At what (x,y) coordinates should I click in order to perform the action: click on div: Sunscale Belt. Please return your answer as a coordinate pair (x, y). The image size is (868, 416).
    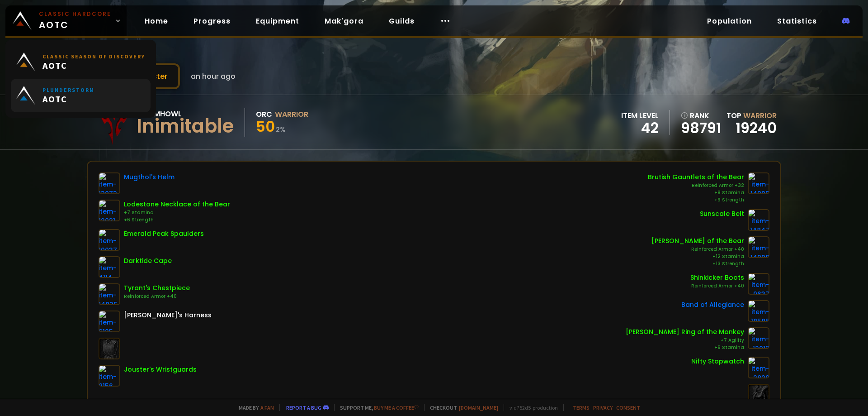
    Looking at the image, I should click on (722, 214).